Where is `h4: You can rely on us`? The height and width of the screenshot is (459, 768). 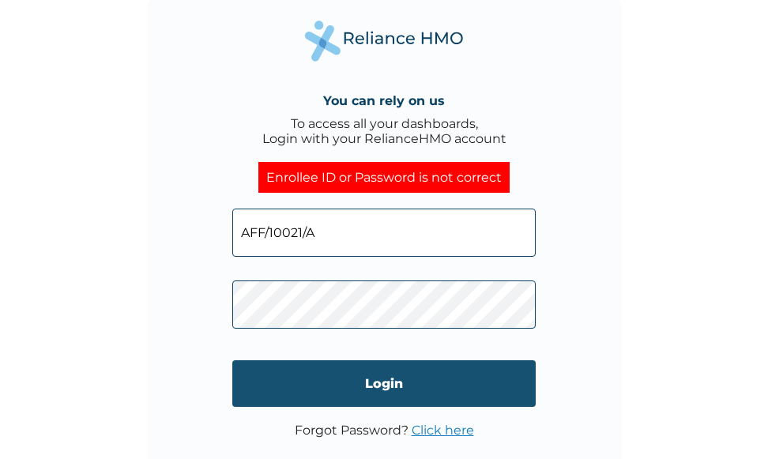 h4: You can rely on us is located at coordinates (384, 100).